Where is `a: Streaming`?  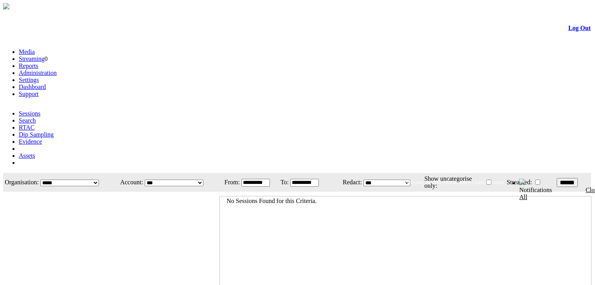
a: Streaming is located at coordinates (32, 59).